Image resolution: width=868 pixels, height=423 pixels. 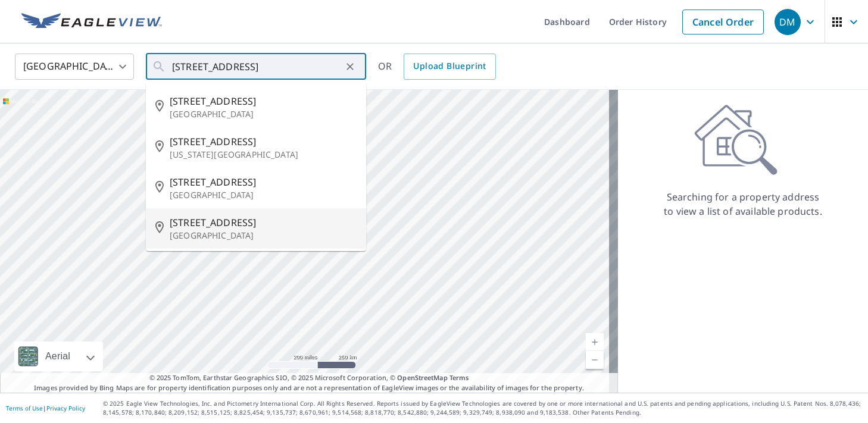 I want to click on a: Terms, so click(x=459, y=377).